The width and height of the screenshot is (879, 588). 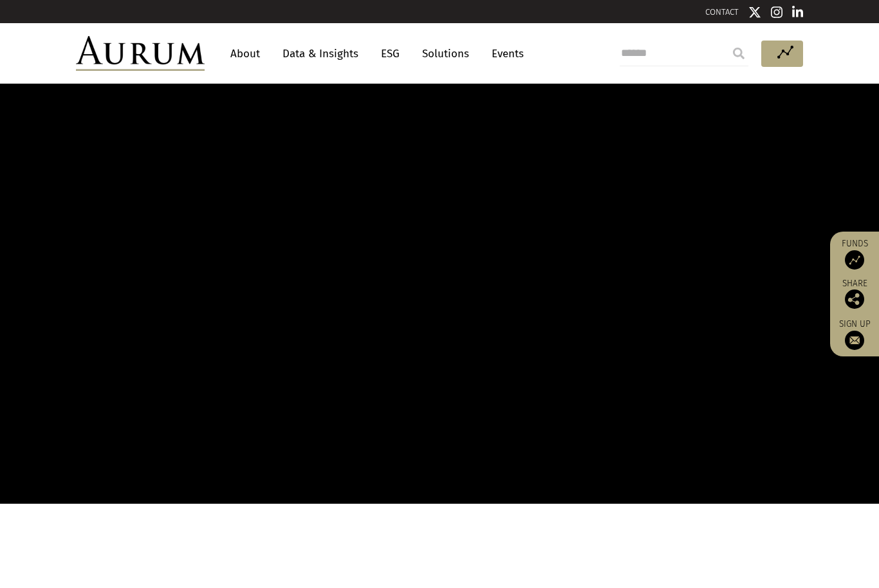 I want to click on img: Linkedin icon, so click(x=798, y=13).